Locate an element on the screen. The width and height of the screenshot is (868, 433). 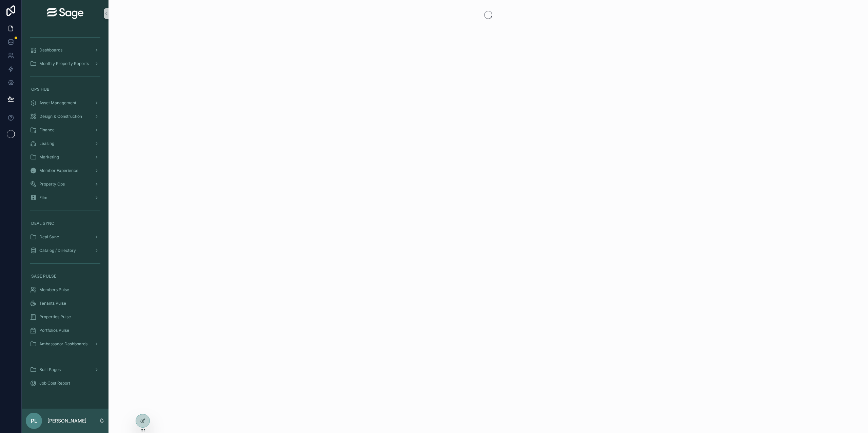
a: SAGE PULSE is located at coordinates (65, 276).